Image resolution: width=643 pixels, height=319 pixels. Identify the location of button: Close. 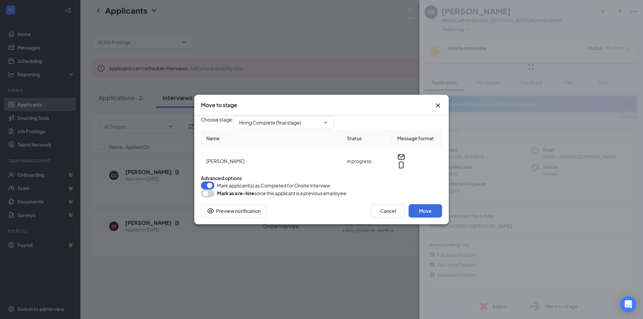
(438, 106).